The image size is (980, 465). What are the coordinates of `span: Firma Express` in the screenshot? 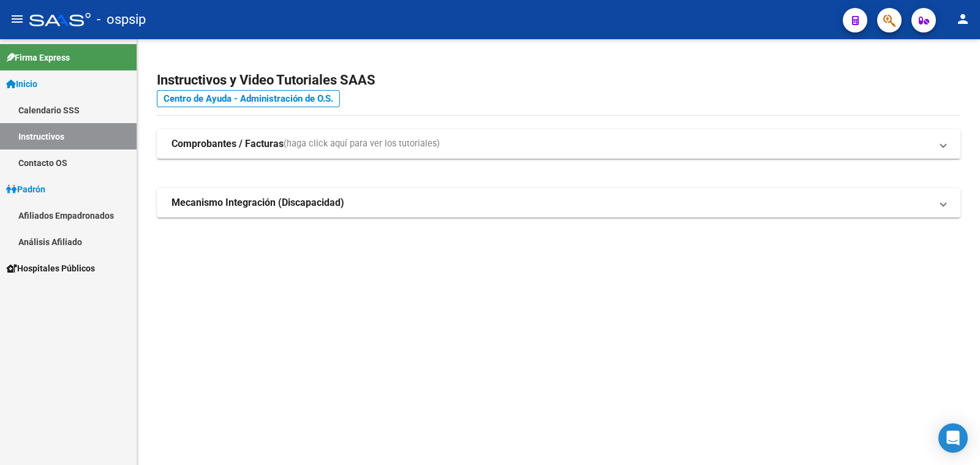 It's located at (38, 58).